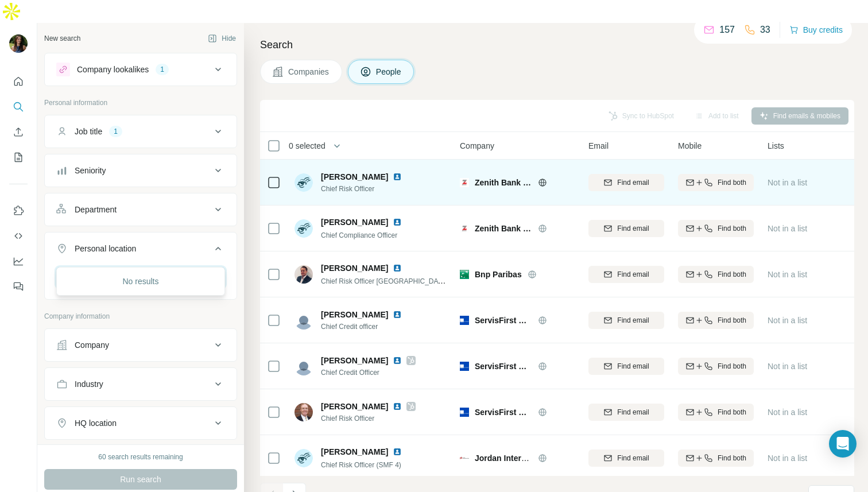  Describe the element at coordinates (531, 459) in the screenshot. I see `span: Jordan International Bank Plc` at that location.